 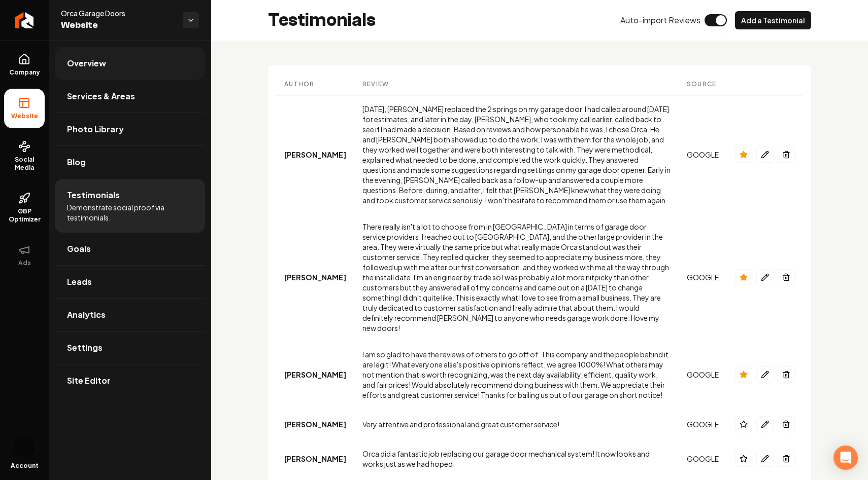 What do you see at coordinates (24, 264) in the screenshot?
I see `span: Ads` at bounding box center [24, 264].